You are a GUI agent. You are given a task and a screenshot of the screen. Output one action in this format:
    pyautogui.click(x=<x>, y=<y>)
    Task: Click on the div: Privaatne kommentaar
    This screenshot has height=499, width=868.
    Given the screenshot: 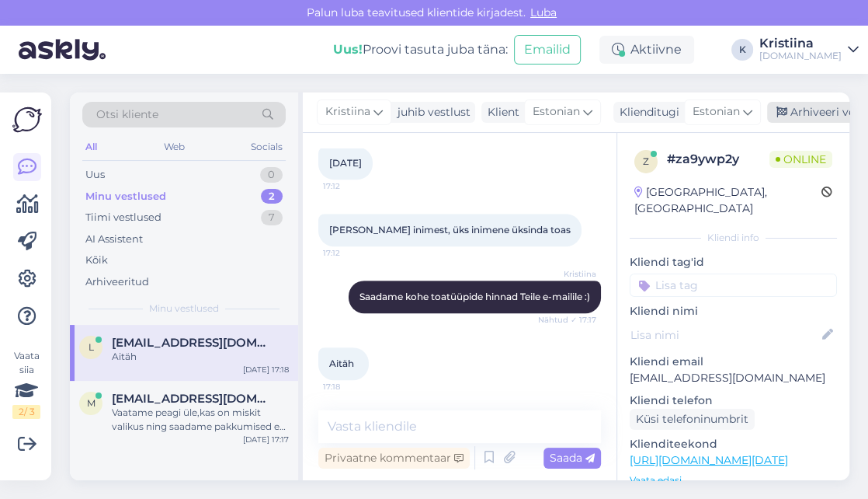 What is the action you would take?
    pyautogui.click(x=394, y=457)
    